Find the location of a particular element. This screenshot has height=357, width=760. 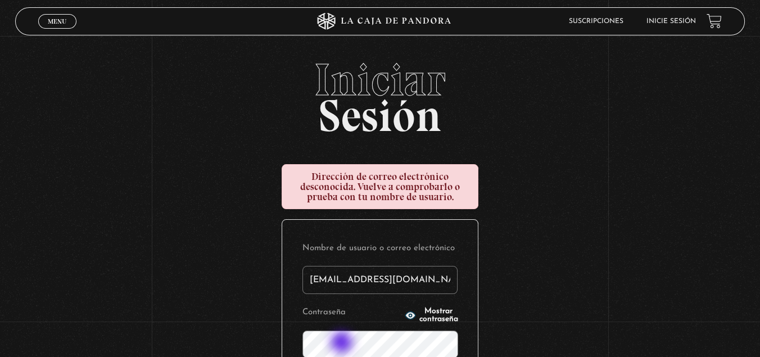

span: Iniciar is located at coordinates (380, 80).